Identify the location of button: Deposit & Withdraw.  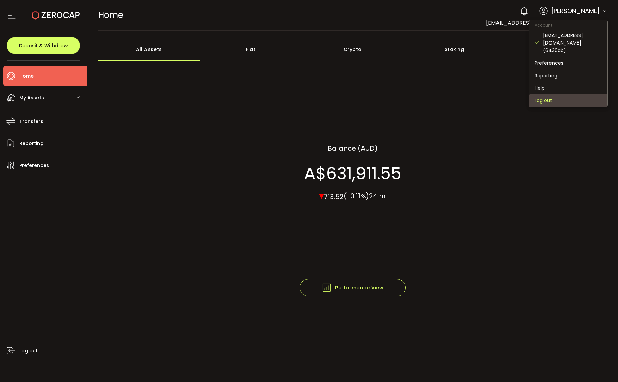
(43, 46).